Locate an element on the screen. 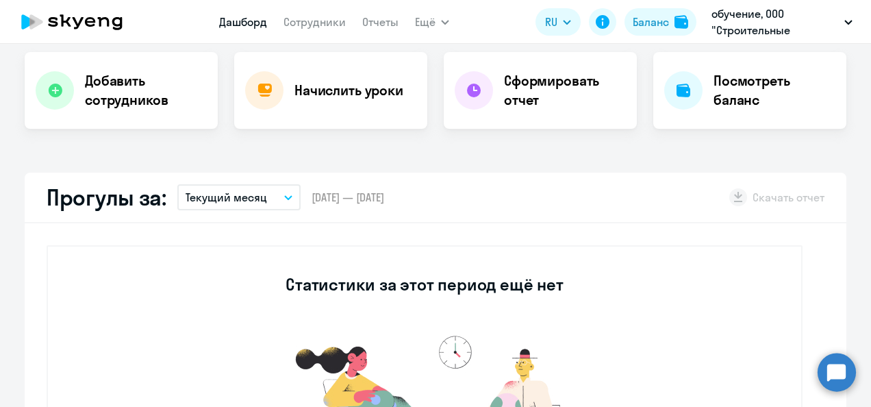  button: Ещё is located at coordinates (432, 22).